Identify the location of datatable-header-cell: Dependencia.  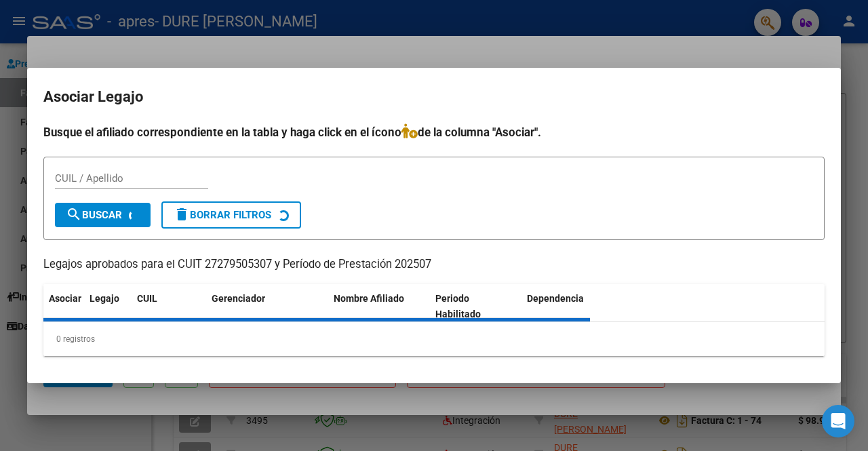
(572, 307).